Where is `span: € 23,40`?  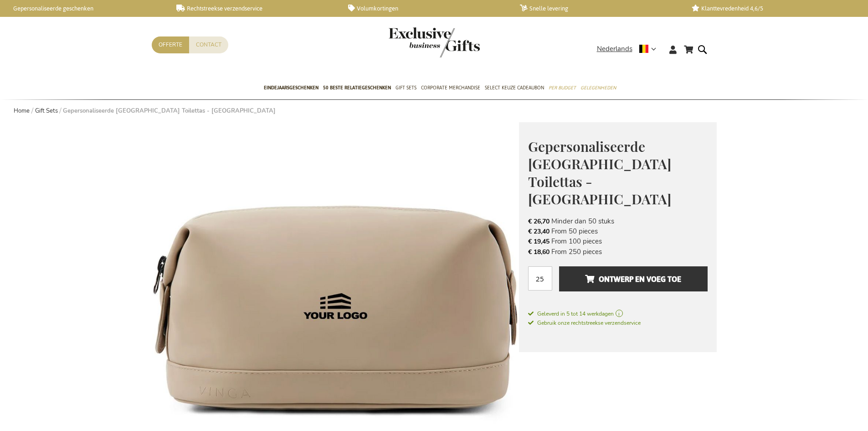 span: € 23,40 is located at coordinates (539, 231).